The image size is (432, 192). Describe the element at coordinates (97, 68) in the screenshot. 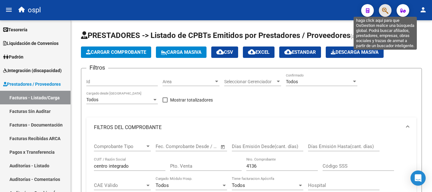

I see `h3: Filtros` at that location.